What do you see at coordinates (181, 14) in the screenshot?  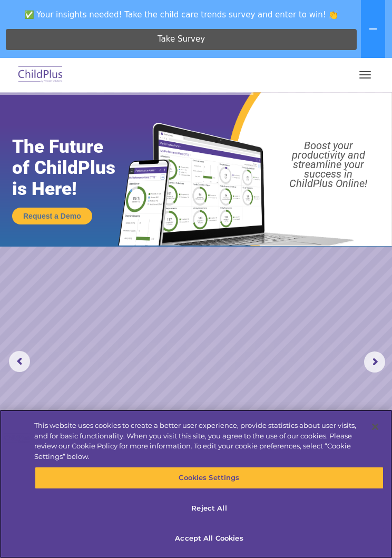 I see `span: ✅ Your insights needed! Take the child care trends survey and enter to win! 👏` at bounding box center [181, 14].